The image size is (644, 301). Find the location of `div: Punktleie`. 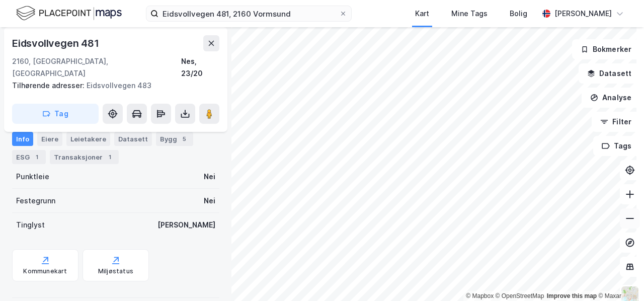

div: Punktleie is located at coordinates (33, 177).